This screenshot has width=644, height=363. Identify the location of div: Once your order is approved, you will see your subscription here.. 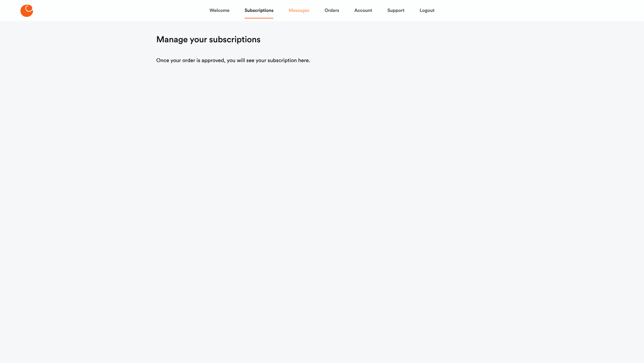
(322, 61).